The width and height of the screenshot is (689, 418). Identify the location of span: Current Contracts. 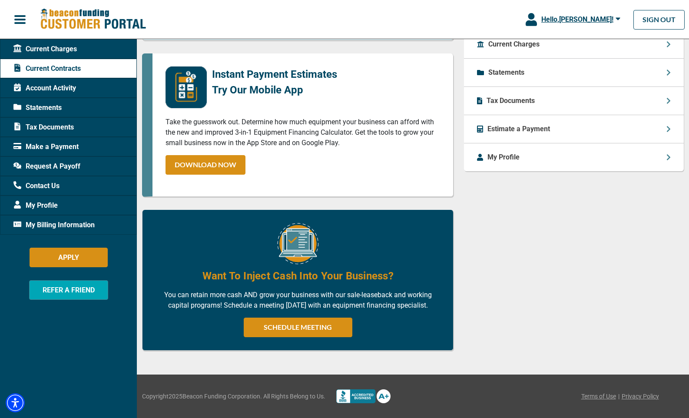
(47, 69).